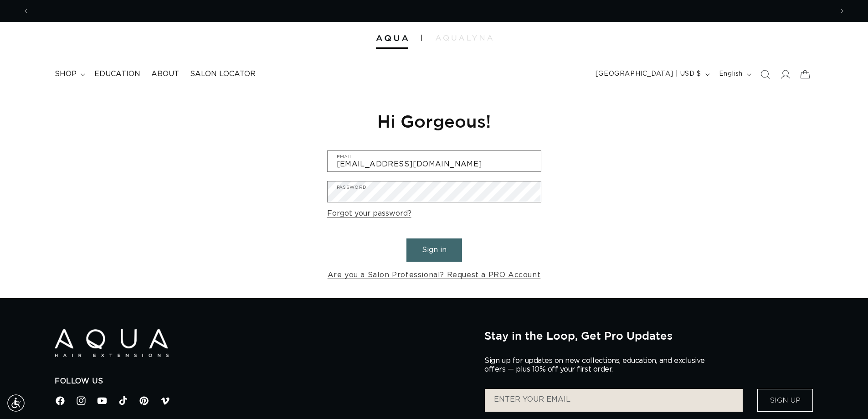 This screenshot has width=868, height=419. I want to click on button: Next announcement, so click(842, 11).